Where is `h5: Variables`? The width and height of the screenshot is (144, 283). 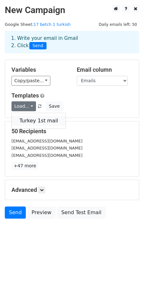 h5: Variables is located at coordinates (39, 70).